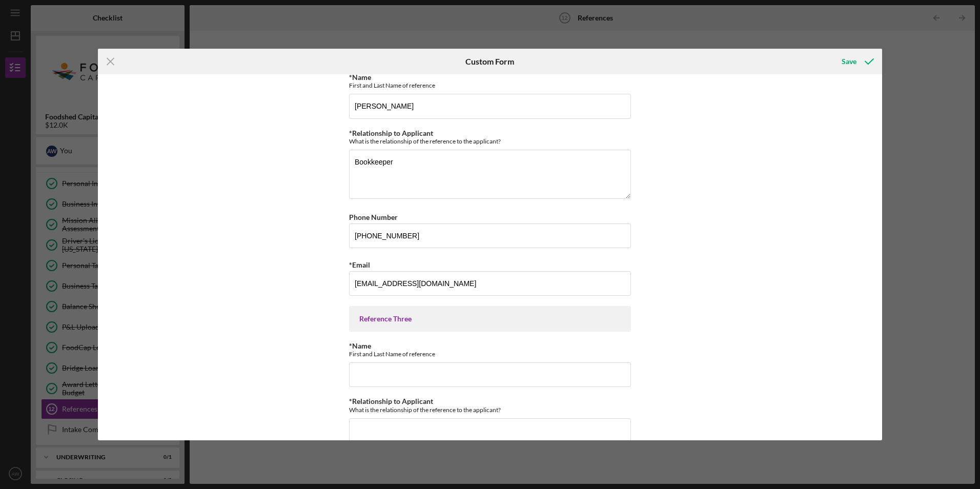  What do you see at coordinates (849, 62) in the screenshot?
I see `div: Save` at bounding box center [849, 62].